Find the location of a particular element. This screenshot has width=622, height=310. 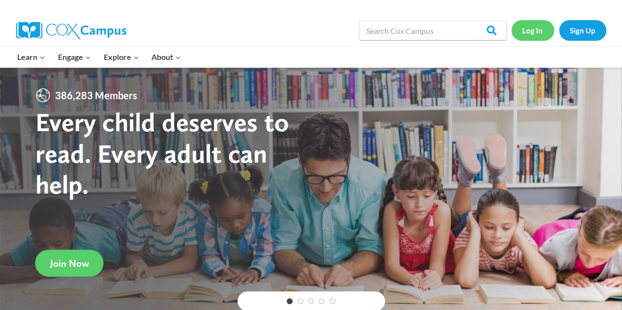

img: Cox Campus is located at coordinates (71, 30).